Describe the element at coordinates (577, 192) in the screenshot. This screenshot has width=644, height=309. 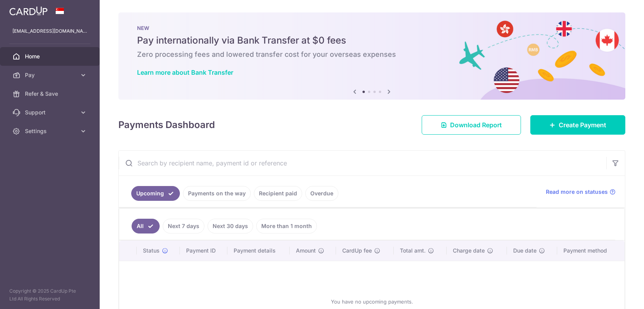
I see `span: Read more on statuses` at that location.